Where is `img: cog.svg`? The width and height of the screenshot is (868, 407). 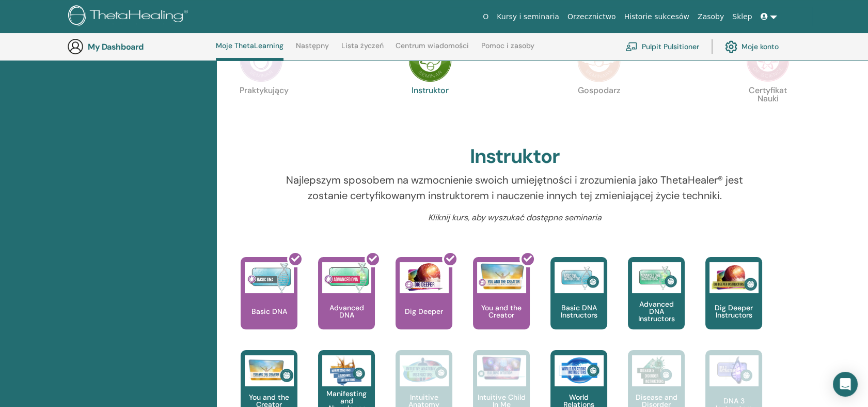
img: cog.svg is located at coordinates (731, 47).